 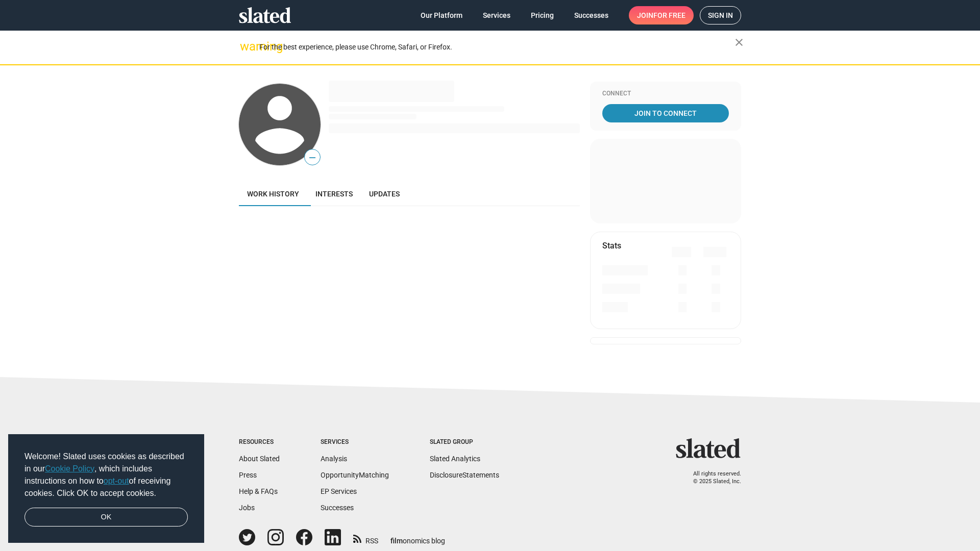 What do you see at coordinates (69, 469) in the screenshot?
I see `a: Cookie Policy` at bounding box center [69, 469].